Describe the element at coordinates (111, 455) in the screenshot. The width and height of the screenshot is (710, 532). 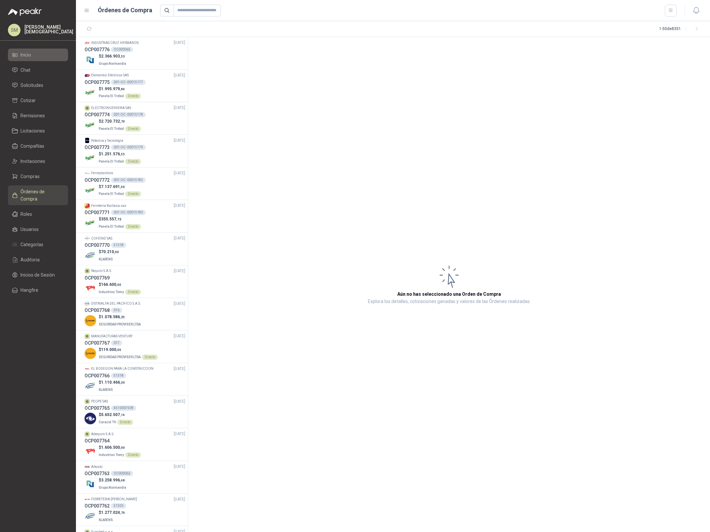
I see `span: Industrias Tomy` at that location.